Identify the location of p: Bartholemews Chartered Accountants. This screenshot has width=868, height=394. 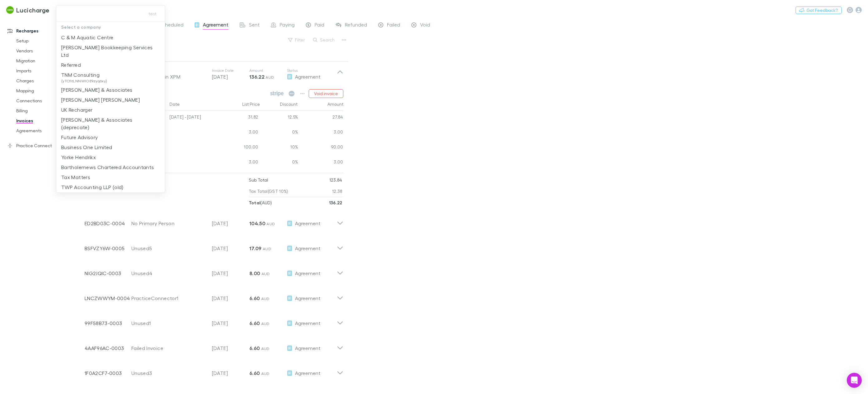
(108, 167).